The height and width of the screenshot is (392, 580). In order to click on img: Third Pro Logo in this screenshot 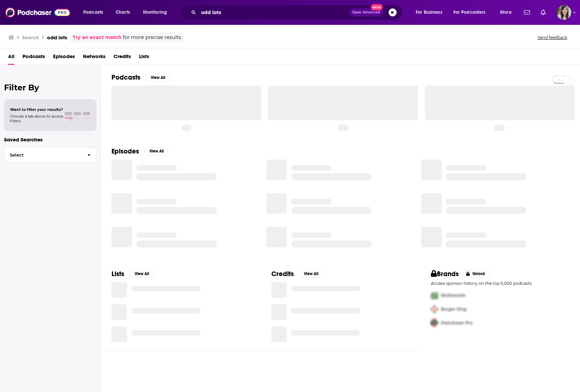, I will do `click(435, 323)`.